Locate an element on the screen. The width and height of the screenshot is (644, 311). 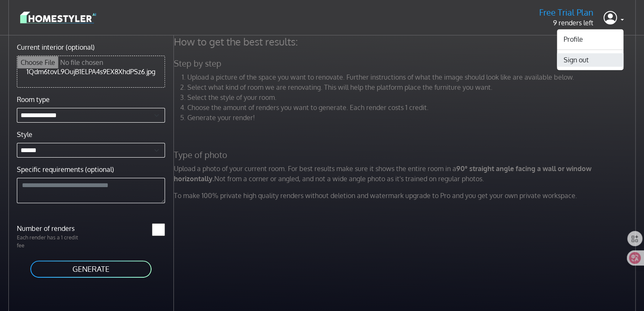
label: Current interior (optional) is located at coordinates (55, 47).